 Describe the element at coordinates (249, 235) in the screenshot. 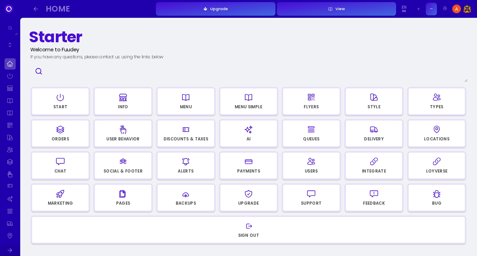

I see `div: Sign Out` at that location.